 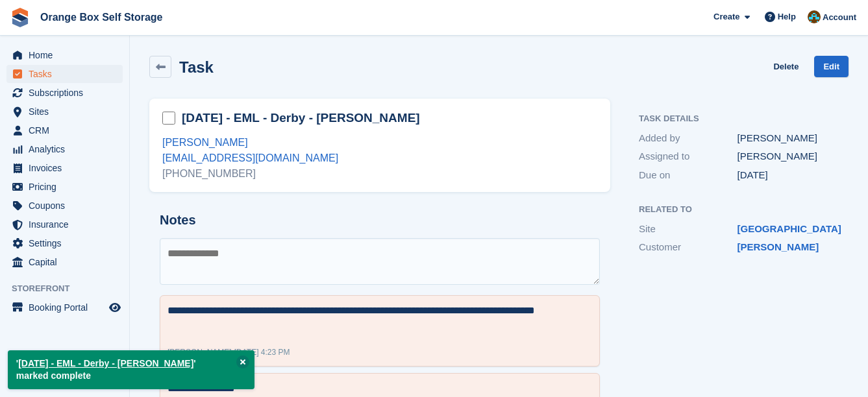 I want to click on h2: Notes, so click(x=380, y=220).